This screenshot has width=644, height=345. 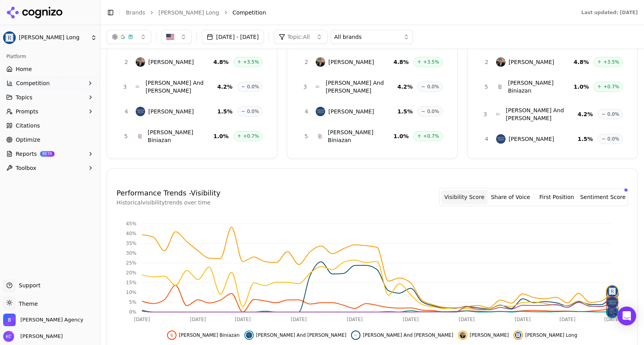 What do you see at coordinates (627, 316) in the screenshot?
I see `div: Open Intercom Messenger` at bounding box center [627, 316].